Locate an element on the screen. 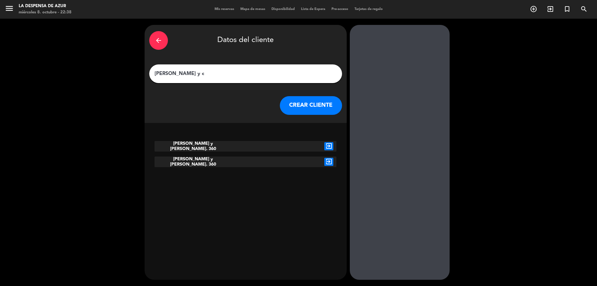 The image size is (597, 286). div: La Despensa de Azur is located at coordinates (45, 6).